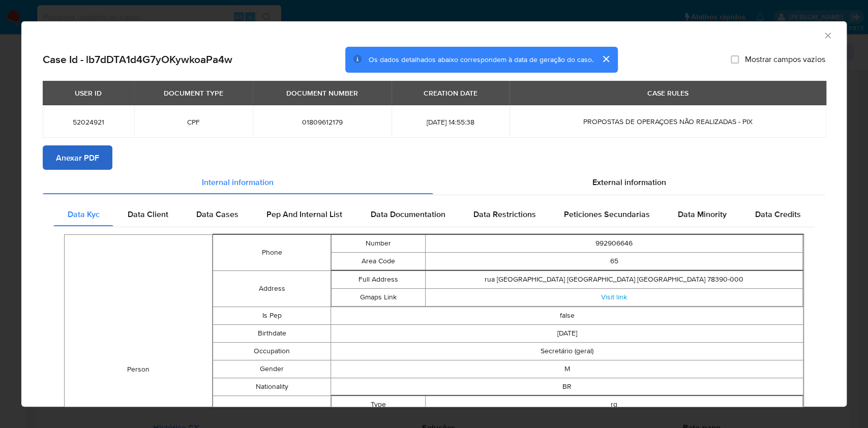  Describe the element at coordinates (271, 252) in the screenshot. I see `td: Phone` at that location.